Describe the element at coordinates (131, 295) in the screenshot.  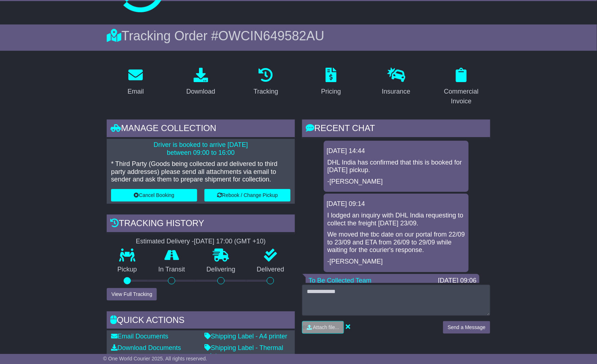
I see `button: View Full Tracking` at that location.